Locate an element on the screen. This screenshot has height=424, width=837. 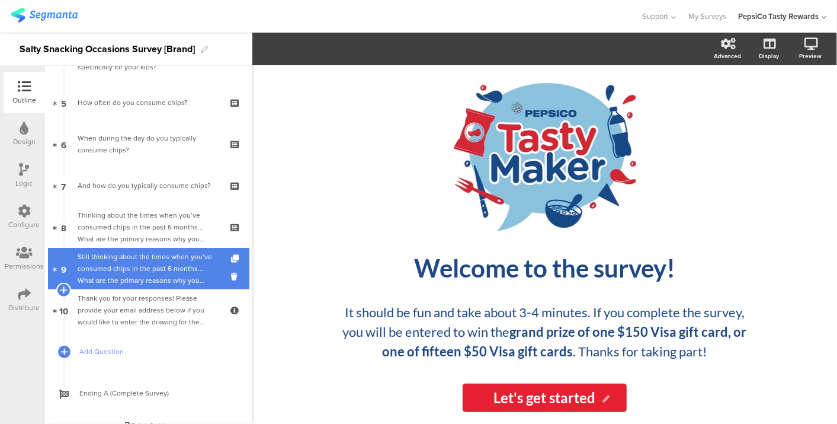
span: Add Question is located at coordinates (155, 351).